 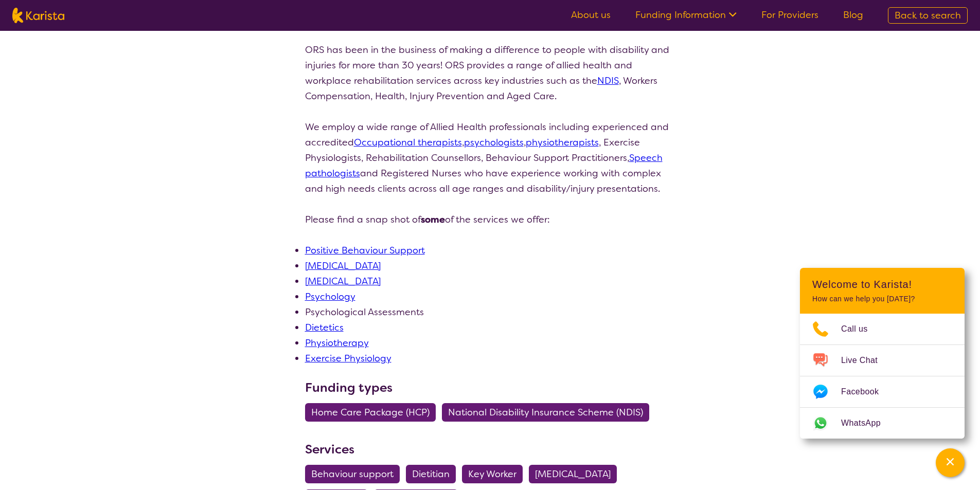 I want to click on span: WhatsApp, so click(x=867, y=423).